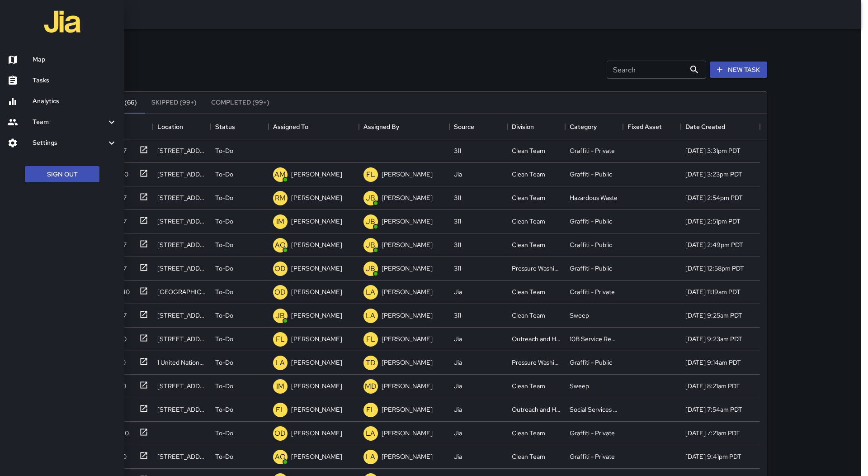 The height and width of the screenshot is (476, 868). Describe the element at coordinates (75, 101) in the screenshot. I see `h6: Analytics` at that location.